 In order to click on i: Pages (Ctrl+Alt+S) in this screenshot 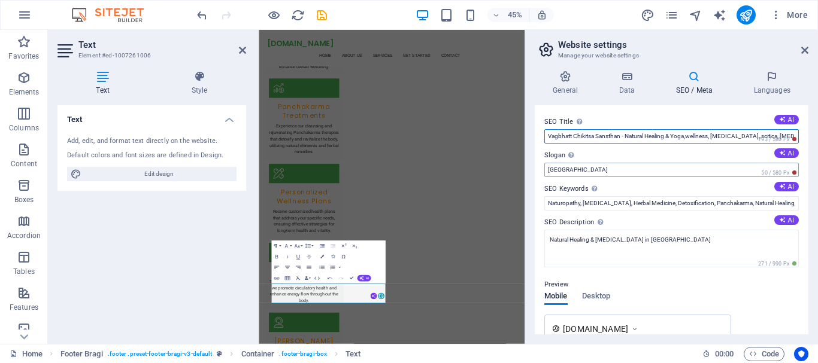, I will do `click(671, 15)`.